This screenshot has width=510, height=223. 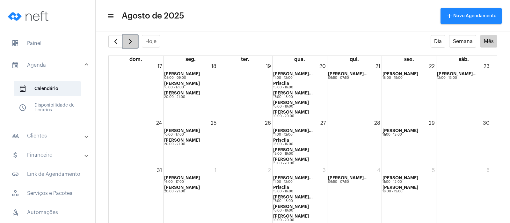 I want to click on td: 5 de setembro de 2025, so click(x=409, y=194).